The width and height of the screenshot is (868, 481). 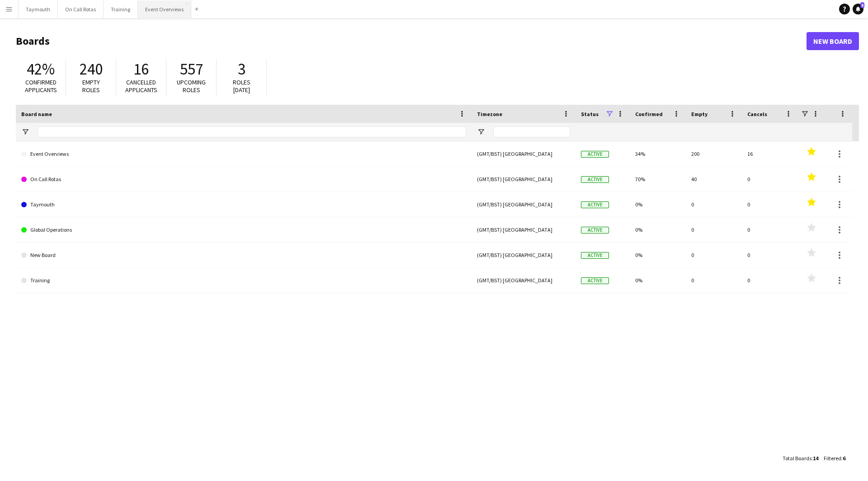 I want to click on span: Filtered, so click(x=832, y=458).